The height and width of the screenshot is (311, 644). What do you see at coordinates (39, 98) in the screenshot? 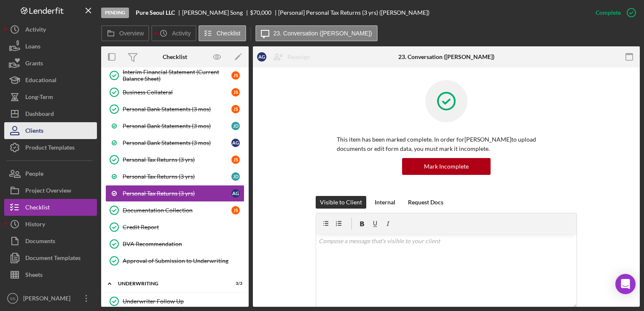
I see `div: Long-Term` at bounding box center [39, 98].